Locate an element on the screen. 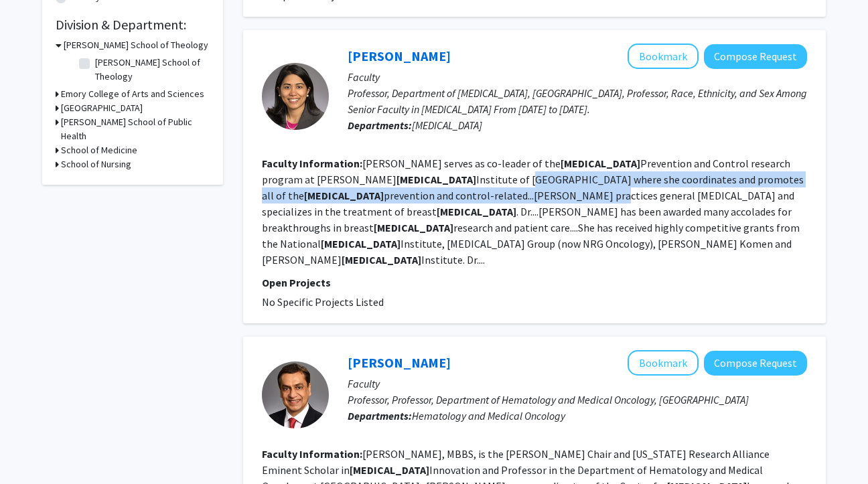 Image resolution: width=868 pixels, height=484 pixels. button: Add Madhav Dhodapkar to Bookmarks is located at coordinates (664, 363).